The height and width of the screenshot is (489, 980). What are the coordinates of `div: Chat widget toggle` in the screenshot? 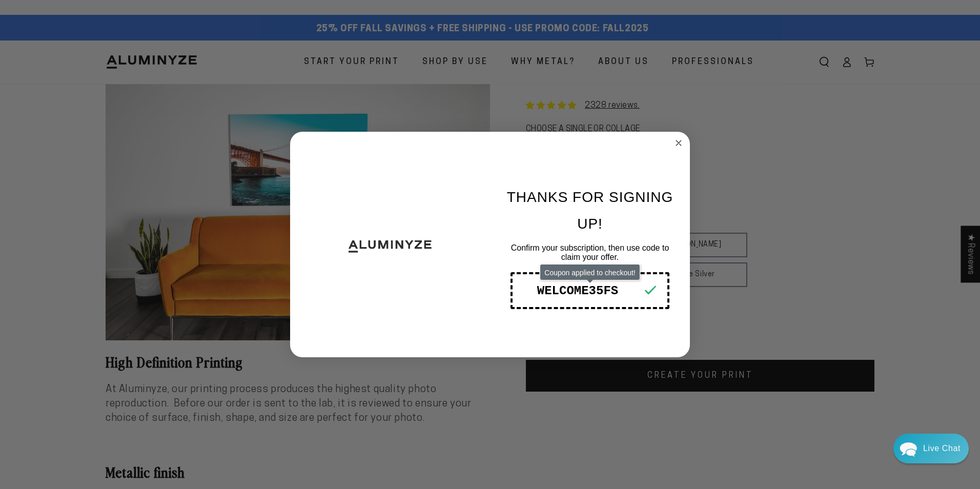 It's located at (930, 448).